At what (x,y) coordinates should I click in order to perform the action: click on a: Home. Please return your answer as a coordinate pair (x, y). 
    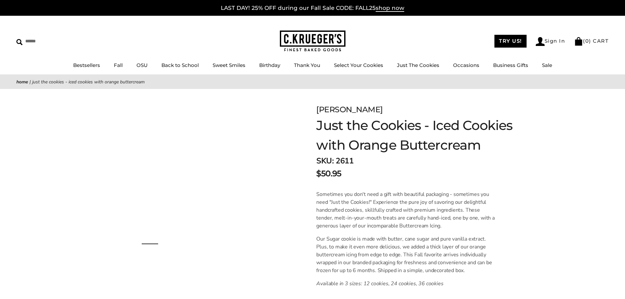
    Looking at the image, I should click on (22, 82).